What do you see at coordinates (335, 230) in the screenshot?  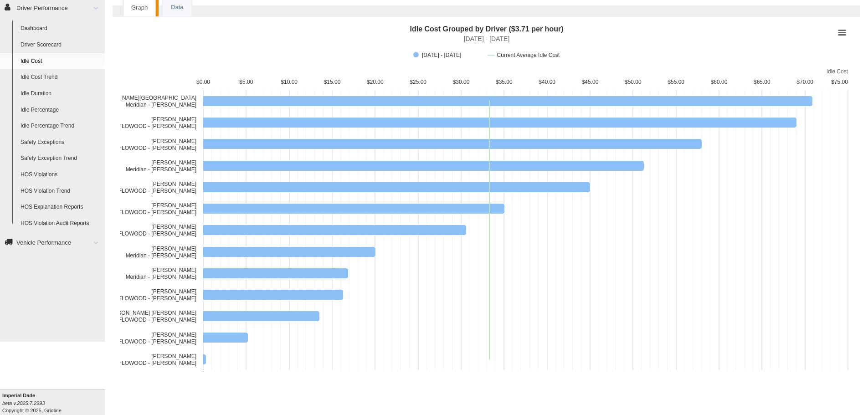 I see `path: Cross, Fredrick FLOWOOD - Jackson Newell, 30.64. 10/5/2025 - 10/11/2025.` at bounding box center [335, 230].